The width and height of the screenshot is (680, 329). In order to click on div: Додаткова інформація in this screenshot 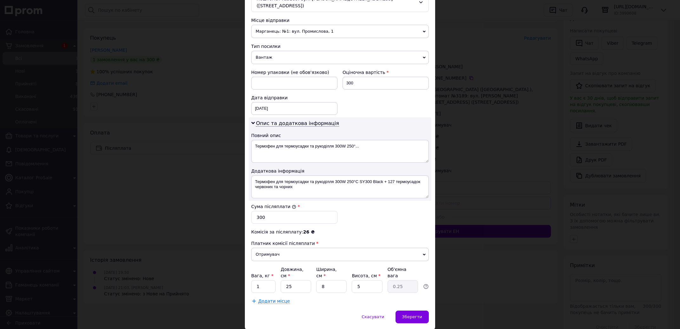, I will do `click(340, 171)`.